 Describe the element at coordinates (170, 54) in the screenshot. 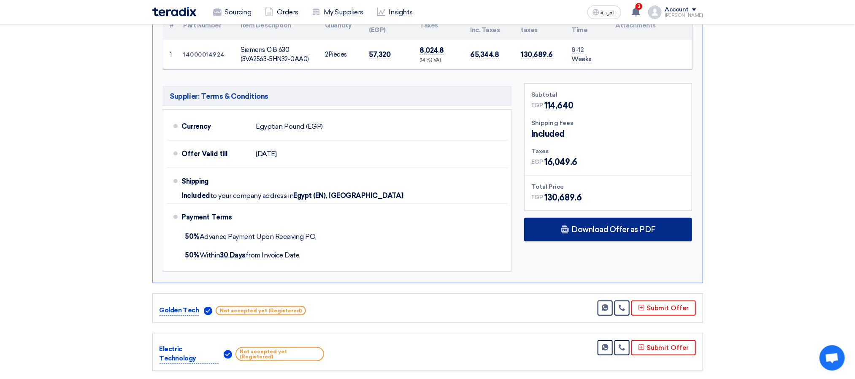

I see `td: 1` at that location.